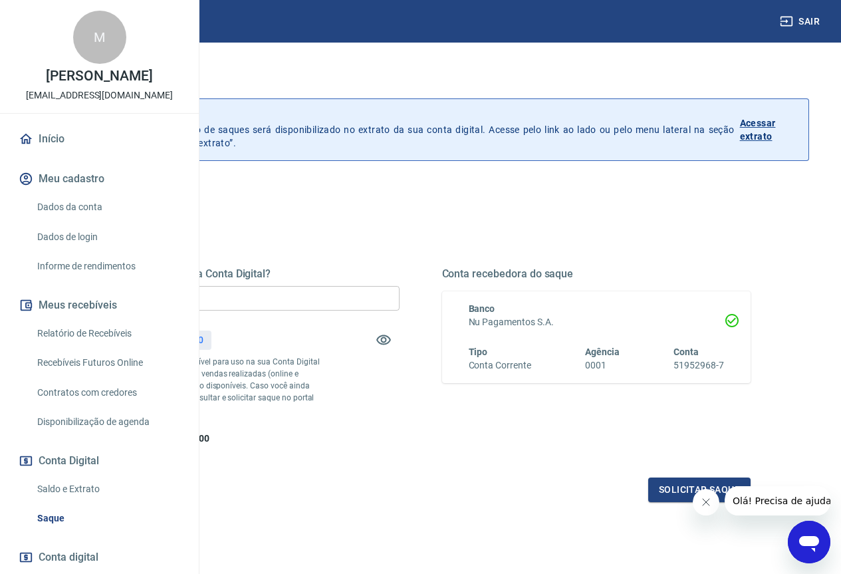  I want to click on button: Solicitar saque, so click(700, 489).